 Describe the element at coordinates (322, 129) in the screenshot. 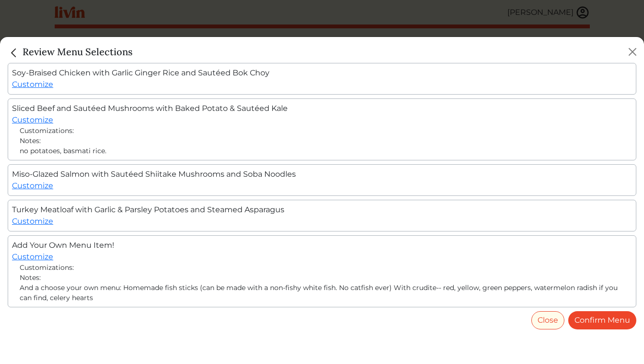

I see `div: Sliced Beef and Sautéed Mushrooms with Baked Potato & Sautéed Kale` at that location.